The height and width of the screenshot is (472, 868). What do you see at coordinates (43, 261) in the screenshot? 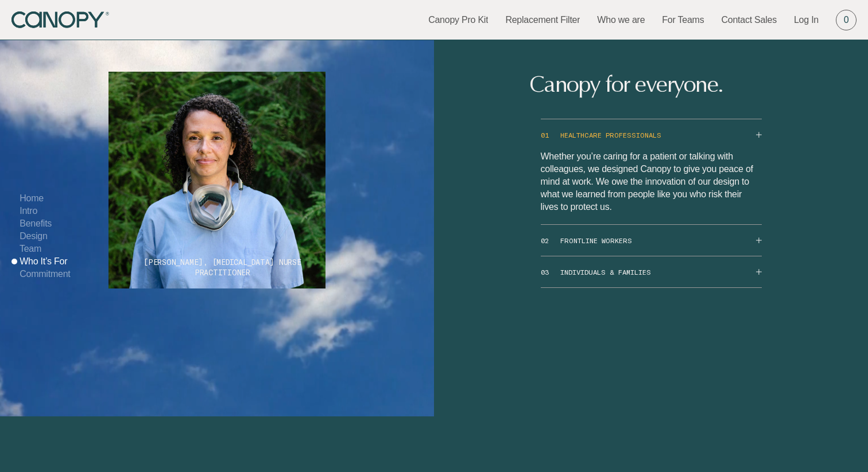
I see `a: Who It’s For` at bounding box center [43, 261].